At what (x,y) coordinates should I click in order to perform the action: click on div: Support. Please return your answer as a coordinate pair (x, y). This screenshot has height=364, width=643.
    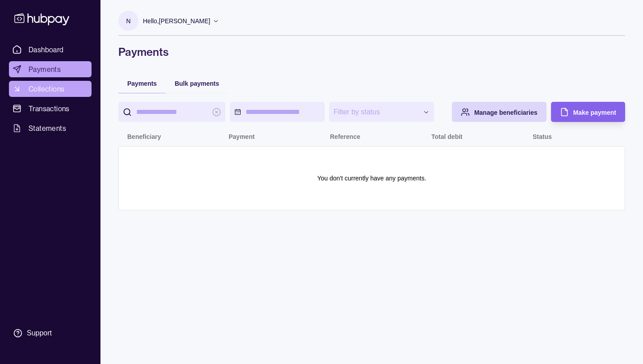
    Looking at the image, I should click on (39, 333).